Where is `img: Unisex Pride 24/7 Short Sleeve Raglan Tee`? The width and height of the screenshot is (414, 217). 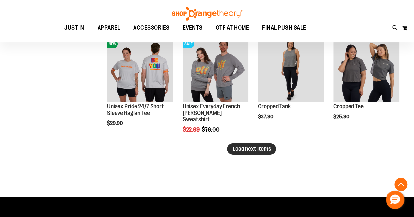
img: Unisex Pride 24/7 Short Sleeve Raglan Tee is located at coordinates (140, 70).